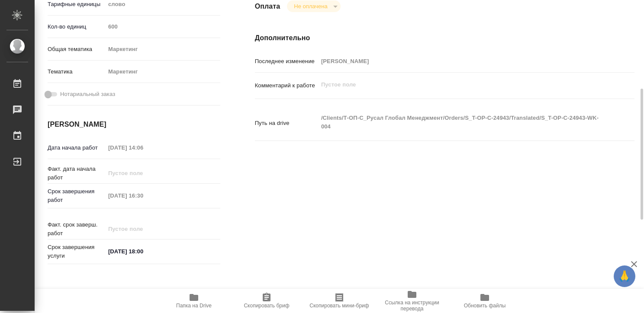 Image resolution: width=644 pixels, height=313 pixels. I want to click on button: Не оплачена, so click(310, 6).